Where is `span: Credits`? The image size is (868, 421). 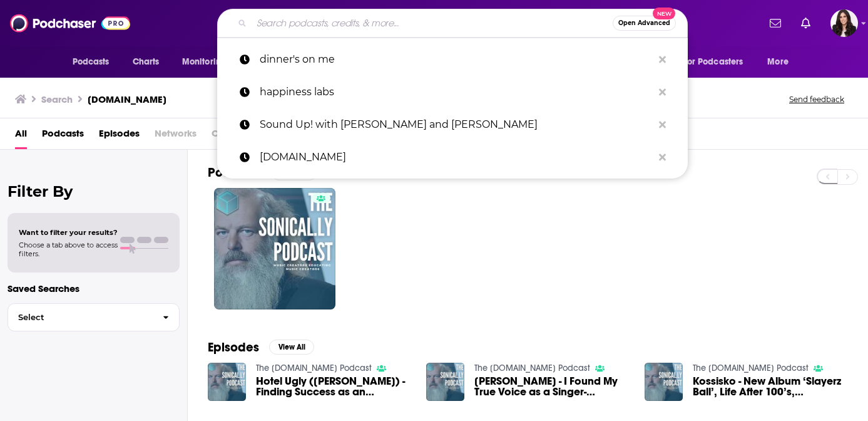 span: Credits is located at coordinates (228, 136).